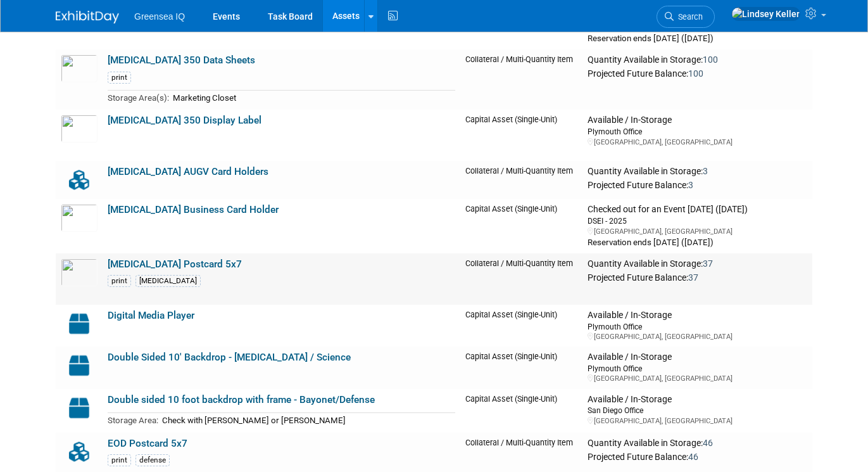 The width and height of the screenshot is (868, 472). Describe the element at coordinates (151, 315) in the screenshot. I see `a: Digital Media Player` at that location.